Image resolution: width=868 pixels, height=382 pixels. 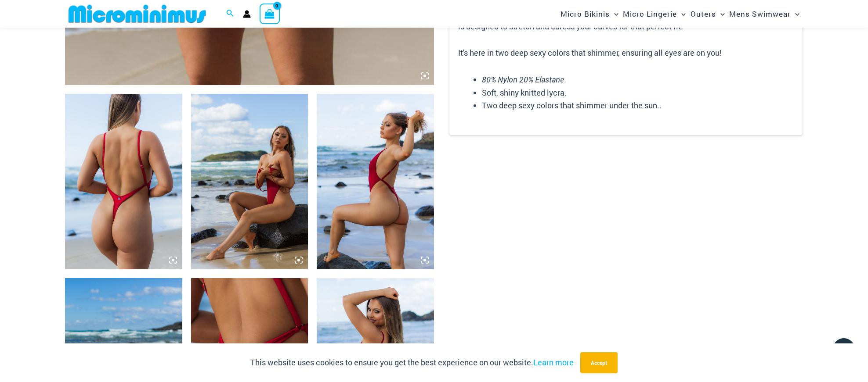 I want to click on a: Learn more, so click(x=553, y=363).